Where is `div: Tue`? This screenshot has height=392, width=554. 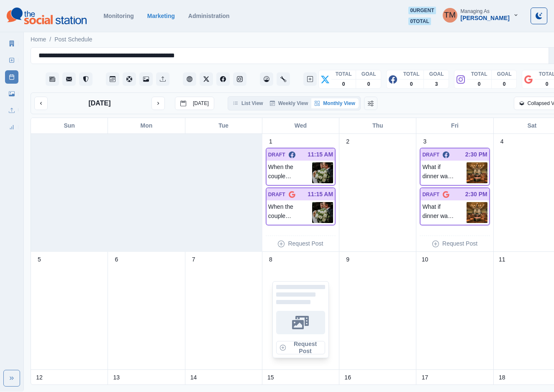 div: Tue is located at coordinates (224, 126).